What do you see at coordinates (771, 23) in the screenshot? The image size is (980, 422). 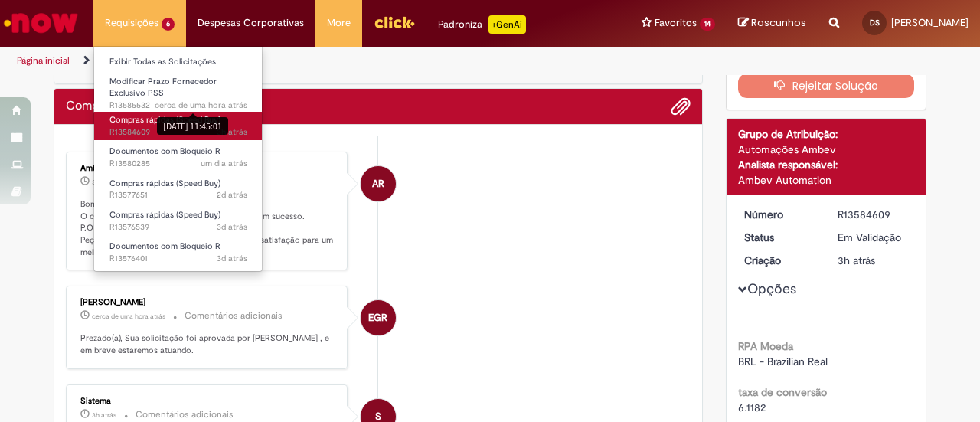 I see `a: Rascunhos` at bounding box center [771, 23].